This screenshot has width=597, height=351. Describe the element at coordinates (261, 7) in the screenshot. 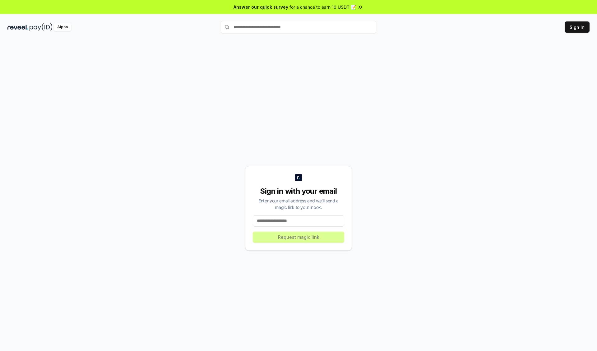

I see `span: Answer our quick survey` at that location.